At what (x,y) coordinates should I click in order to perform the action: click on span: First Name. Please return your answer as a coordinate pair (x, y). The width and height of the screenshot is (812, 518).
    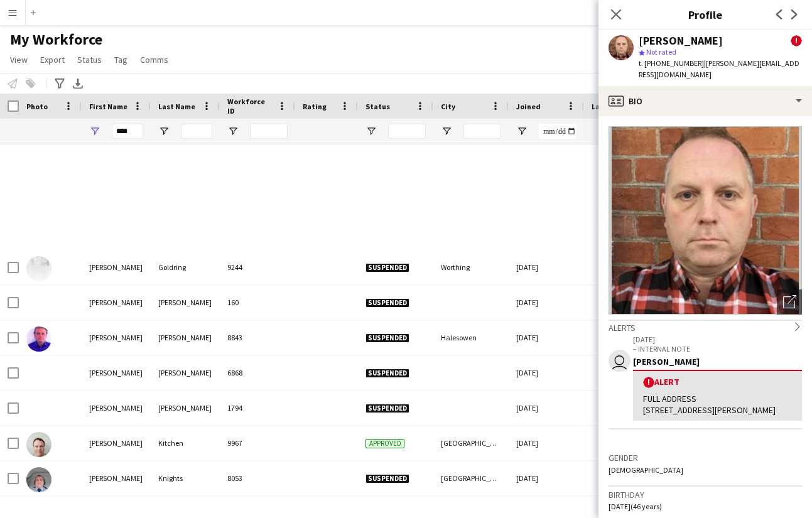
    Looking at the image, I should click on (108, 106).